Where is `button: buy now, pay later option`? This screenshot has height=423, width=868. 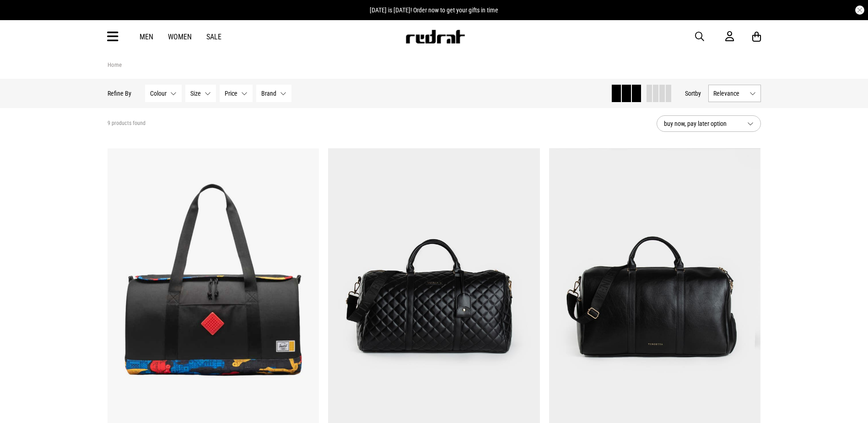
button: buy now, pay later option is located at coordinates (709, 123).